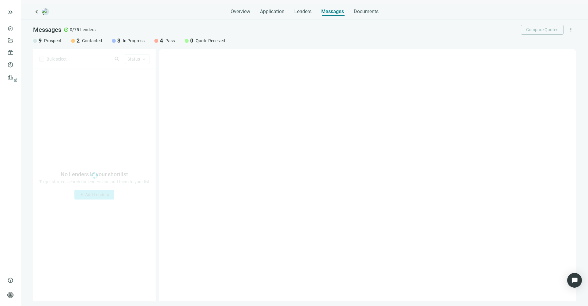  Describe the element at coordinates (542, 30) in the screenshot. I see `button: Compare Quotes` at that location.